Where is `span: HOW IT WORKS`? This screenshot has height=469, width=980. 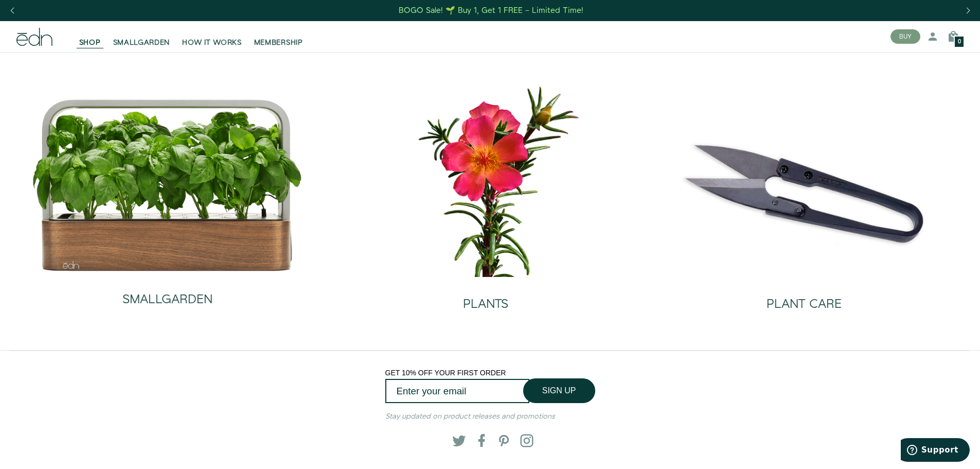
span: HOW IT WORKS is located at coordinates (211, 43).